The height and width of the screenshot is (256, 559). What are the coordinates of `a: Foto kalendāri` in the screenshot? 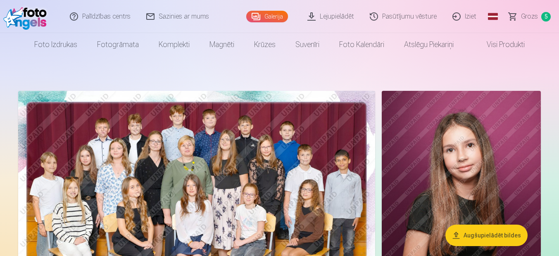 It's located at (361, 45).